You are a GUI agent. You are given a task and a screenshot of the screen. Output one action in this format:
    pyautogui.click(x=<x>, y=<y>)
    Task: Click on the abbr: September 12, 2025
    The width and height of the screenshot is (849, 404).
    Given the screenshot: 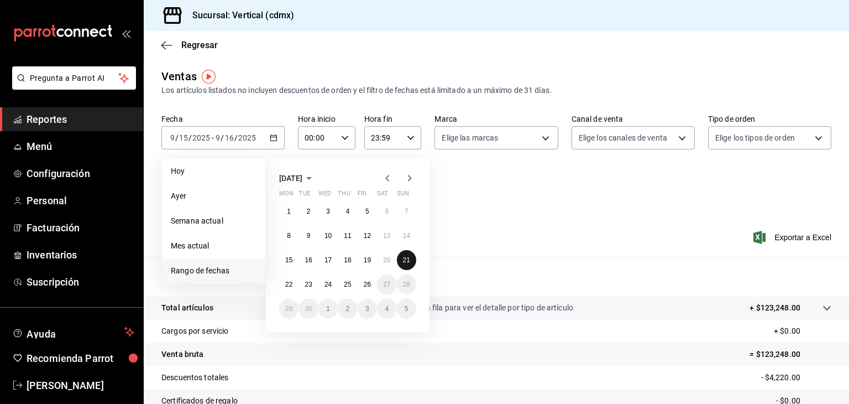 What is the action you would take?
    pyautogui.click(x=367, y=236)
    